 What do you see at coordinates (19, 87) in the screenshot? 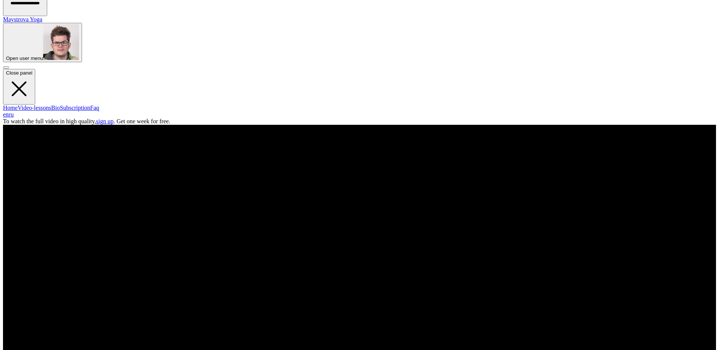
I see `button: Close panel` at bounding box center [19, 87].